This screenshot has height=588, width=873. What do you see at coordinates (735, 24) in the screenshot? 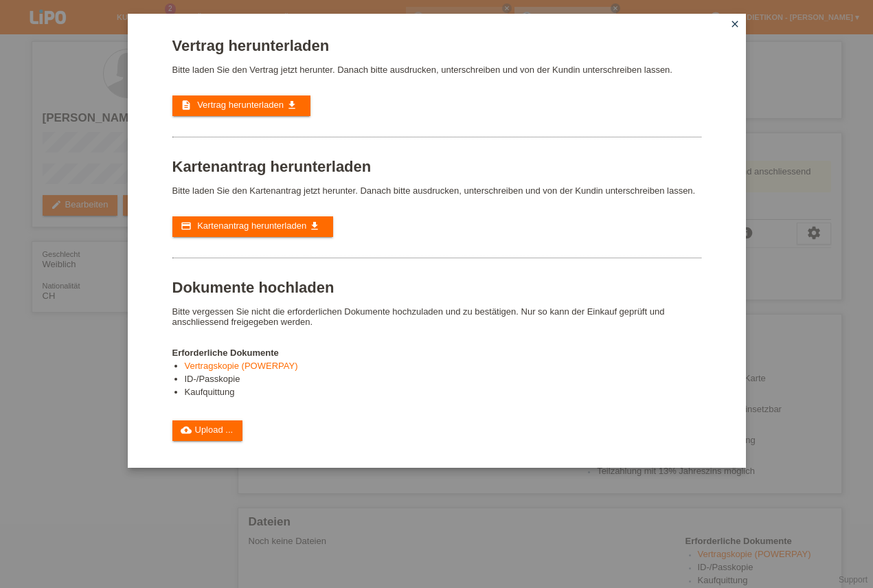
I see `i: close` at bounding box center [735, 24].